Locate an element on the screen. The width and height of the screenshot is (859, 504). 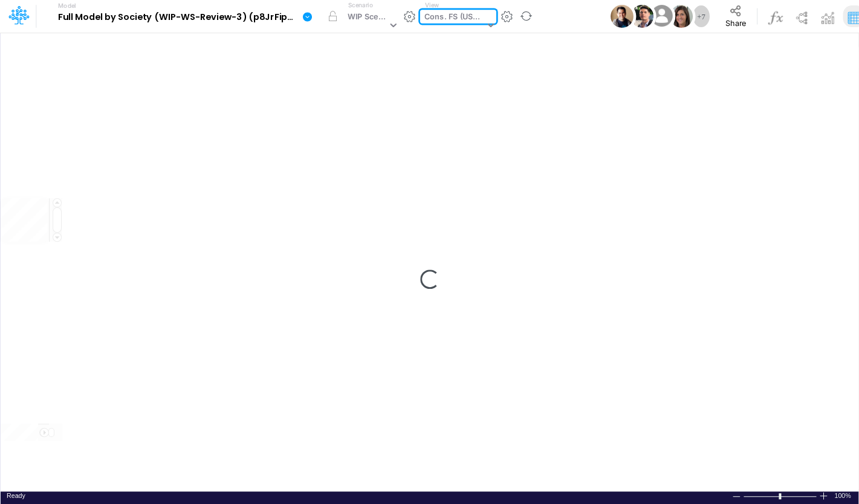
input: Type a title here is located at coordinates (303, 50).